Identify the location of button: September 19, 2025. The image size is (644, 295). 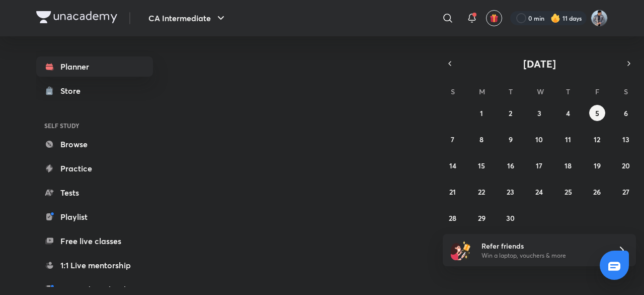
(597, 165).